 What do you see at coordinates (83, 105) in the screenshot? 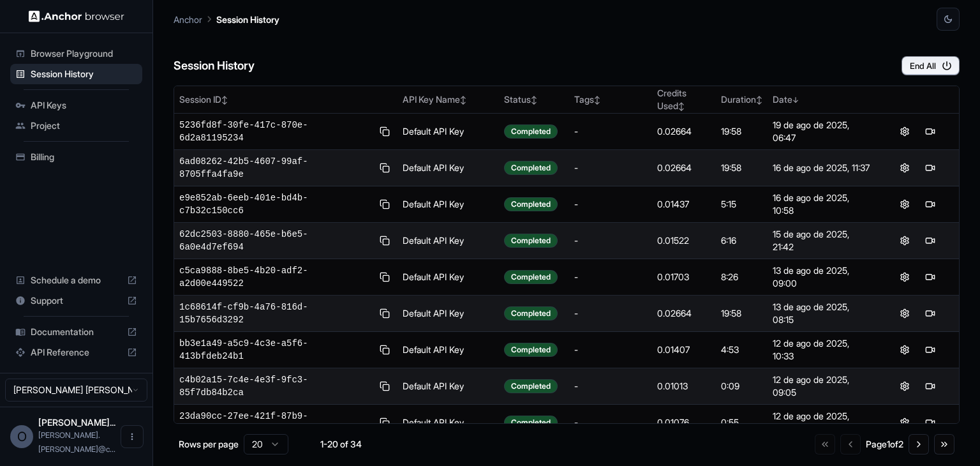
I see `span: API Keys` at bounding box center [83, 105].